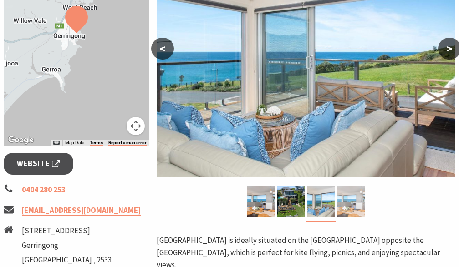 The image size is (459, 267). Describe the element at coordinates (56, 143) in the screenshot. I see `button: Keyboard shortcuts` at that location.